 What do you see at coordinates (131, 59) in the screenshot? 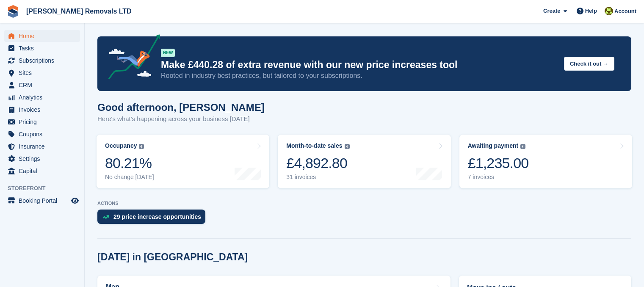
I see `img: price-adjustments-announcement-icon-8257ccfd72463d97f412b2fc003d46551f7dbcb40ab6d574587a9cd5c0d94...` at bounding box center [131, 59].